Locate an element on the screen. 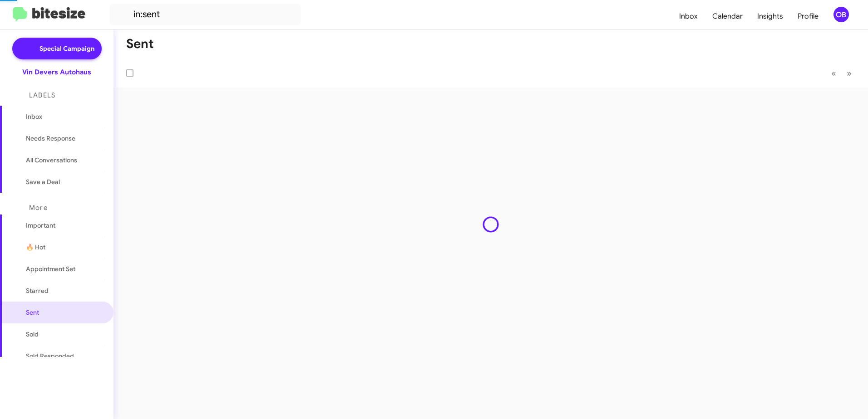 This screenshot has width=868, height=419. span: Sold is located at coordinates (32, 334).